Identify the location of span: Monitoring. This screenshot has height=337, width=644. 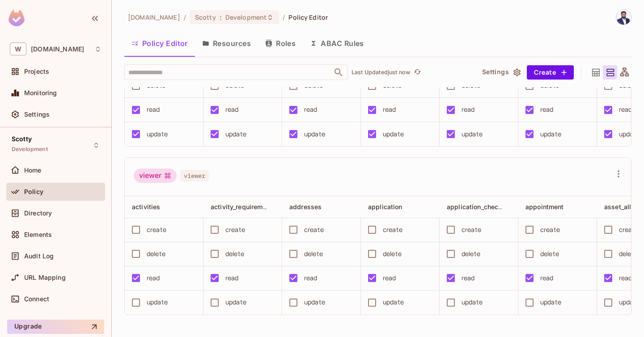
(41, 93).